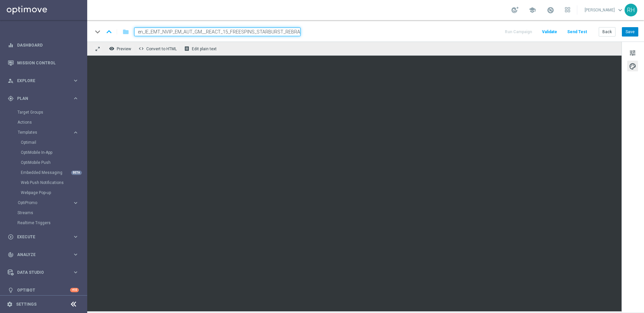 This screenshot has width=644, height=313. I want to click on button: remove_red_eye Preview, so click(121, 49).